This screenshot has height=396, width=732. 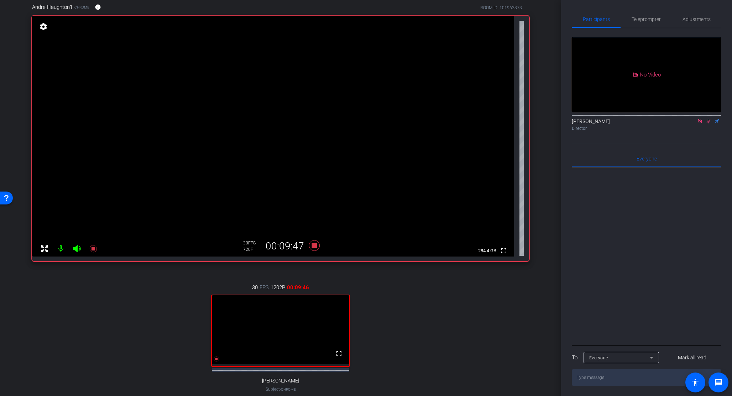 I want to click on div: To:, so click(x=575, y=358).